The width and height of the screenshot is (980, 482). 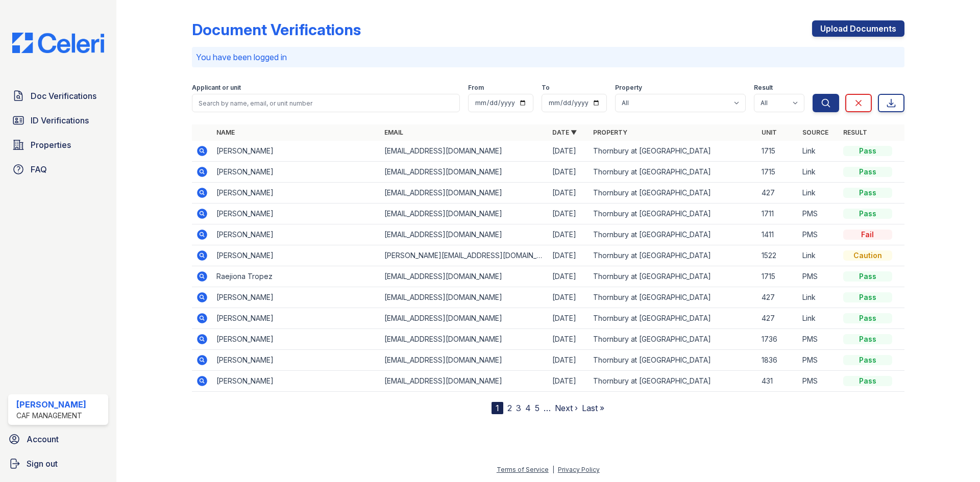 What do you see at coordinates (226, 132) in the screenshot?
I see `a: Name` at bounding box center [226, 132].